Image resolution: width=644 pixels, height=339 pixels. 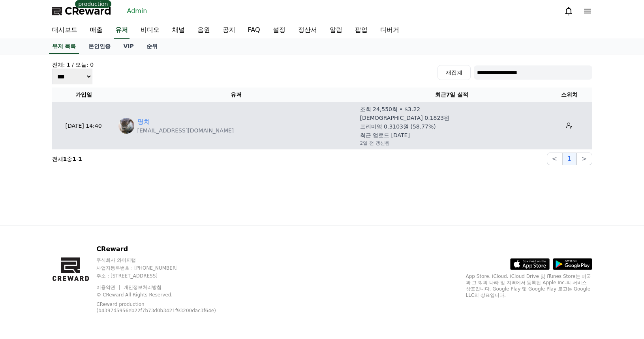 I want to click on a: Messages, so click(x=77, y=260).